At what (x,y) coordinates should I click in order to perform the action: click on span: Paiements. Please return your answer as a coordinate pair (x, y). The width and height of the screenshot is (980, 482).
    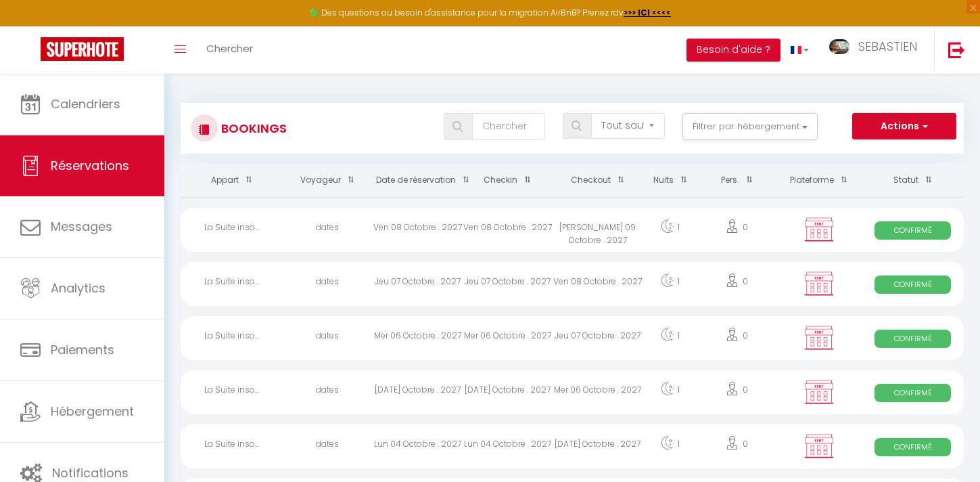
    Looking at the image, I should click on (83, 349).